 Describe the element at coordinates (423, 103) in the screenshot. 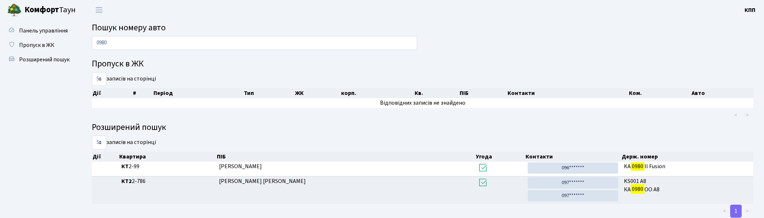

I see `td: Відповідних записів не знайдено` at that location.